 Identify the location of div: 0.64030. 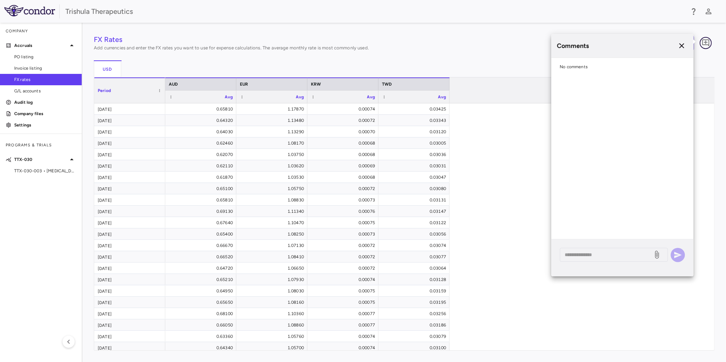
(202, 132).